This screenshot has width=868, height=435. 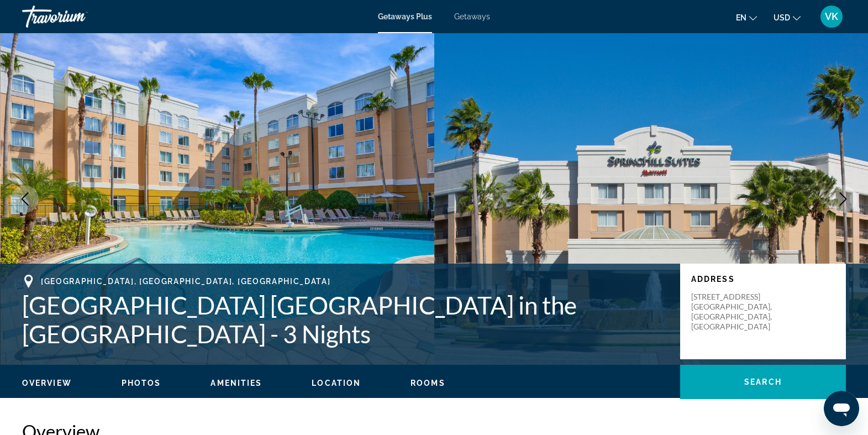 What do you see at coordinates (236, 383) in the screenshot?
I see `span: Amenities` at bounding box center [236, 383].